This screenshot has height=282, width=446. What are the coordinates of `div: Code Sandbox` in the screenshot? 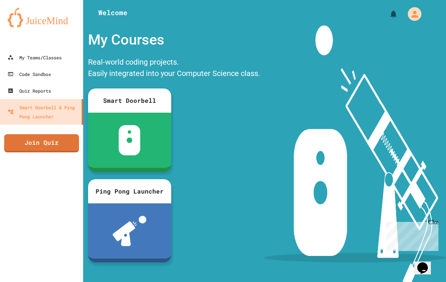 It's located at (29, 74).